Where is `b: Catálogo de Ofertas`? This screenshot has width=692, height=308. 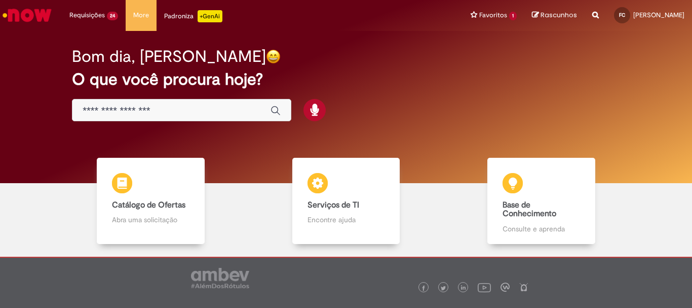 b: Catálogo de Ofertas is located at coordinates (148, 205).